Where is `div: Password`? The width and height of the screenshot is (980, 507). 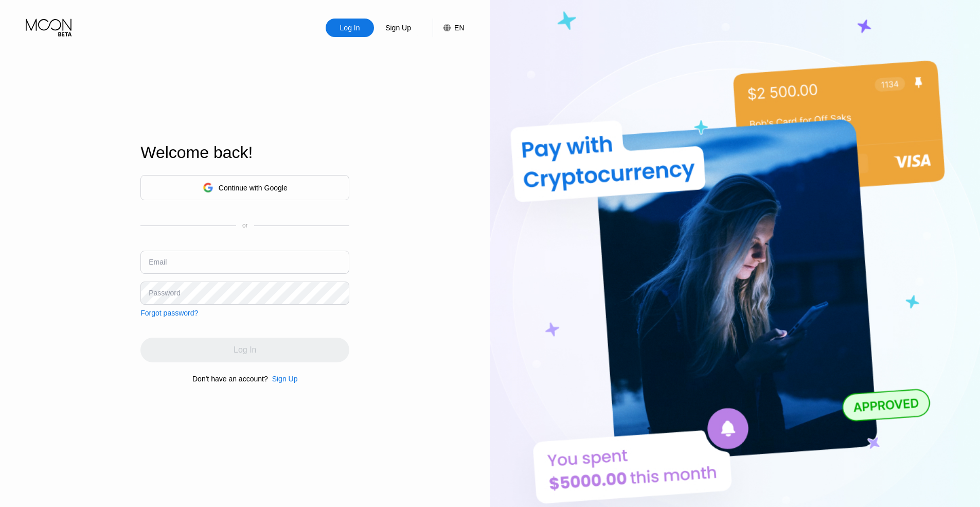 div: Password is located at coordinates (164, 293).